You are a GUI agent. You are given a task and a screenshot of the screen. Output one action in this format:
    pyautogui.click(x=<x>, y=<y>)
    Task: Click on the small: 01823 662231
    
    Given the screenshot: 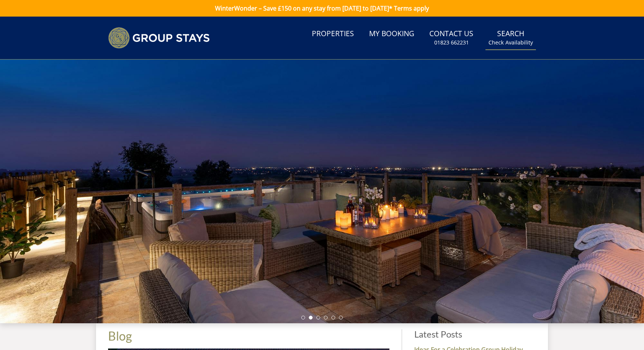 What is the action you would take?
    pyautogui.click(x=451, y=42)
    